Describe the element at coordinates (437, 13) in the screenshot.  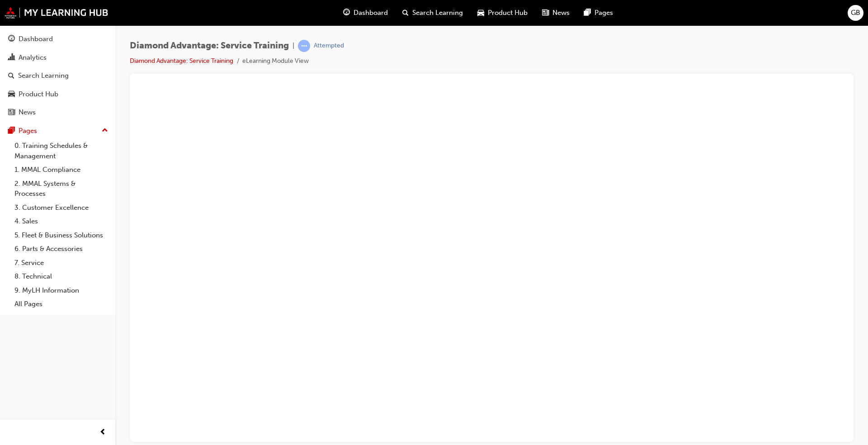
I see `span: Search Learning` at that location.